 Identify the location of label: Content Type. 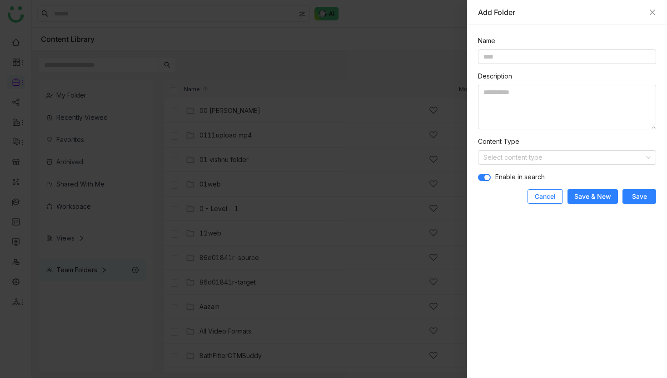
(498, 142).